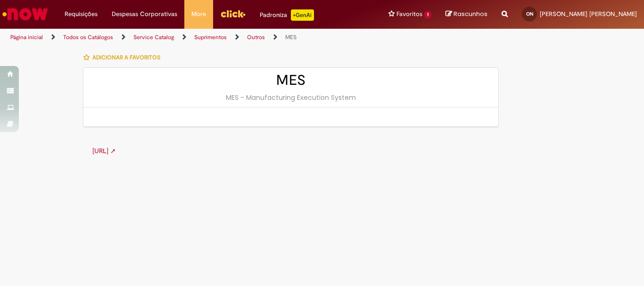 This screenshot has width=644, height=286. I want to click on span: More, so click(199, 14).